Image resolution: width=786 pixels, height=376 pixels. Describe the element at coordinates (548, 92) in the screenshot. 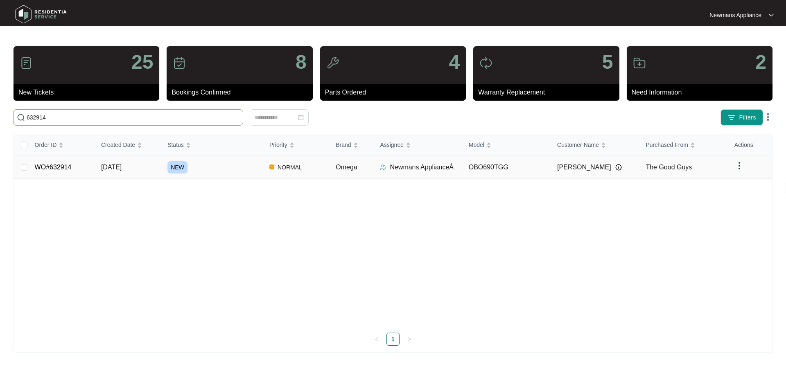

I see `p: Warranty Replacement` at that location.